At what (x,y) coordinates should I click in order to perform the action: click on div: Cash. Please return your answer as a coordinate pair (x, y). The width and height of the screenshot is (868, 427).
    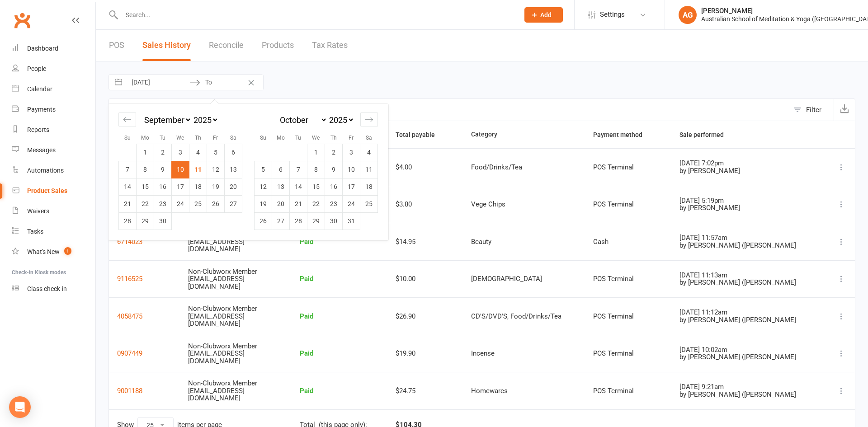
    Looking at the image, I should click on (628, 242).